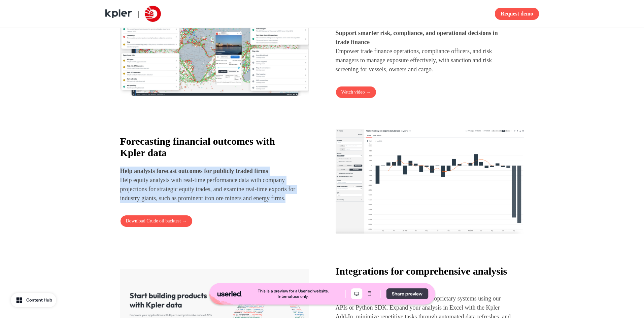  What do you see at coordinates (293, 296) in the screenshot?
I see `div: Internal use only.` at bounding box center [293, 296].